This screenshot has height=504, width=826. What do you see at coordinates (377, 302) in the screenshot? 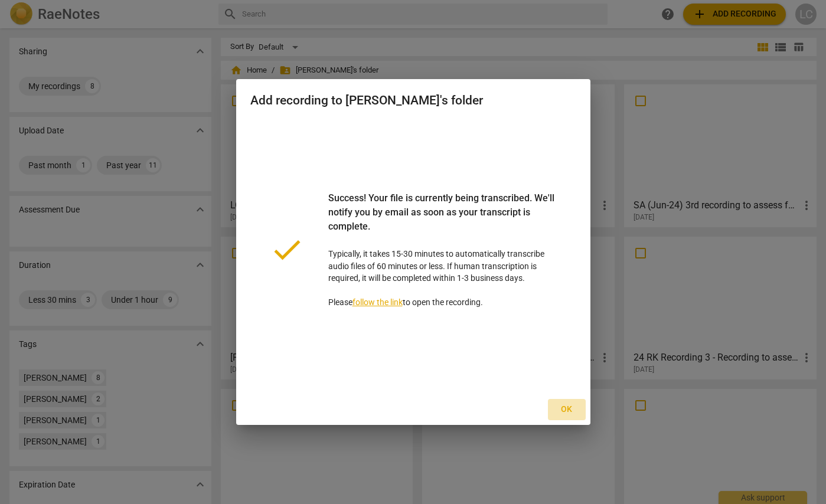
I see `a: follow the link` at bounding box center [377, 302].